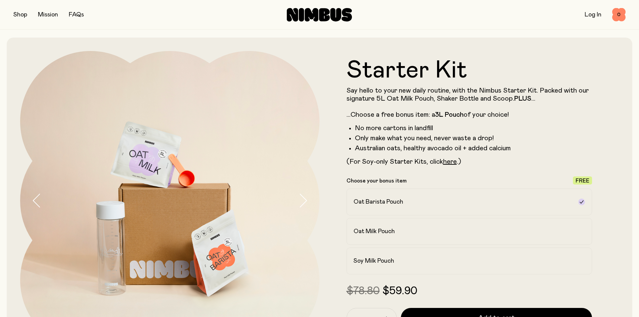 The width and height of the screenshot is (639, 317). I want to click on li: Australian oats, healthy avocado oil + added calcium, so click(474, 148).